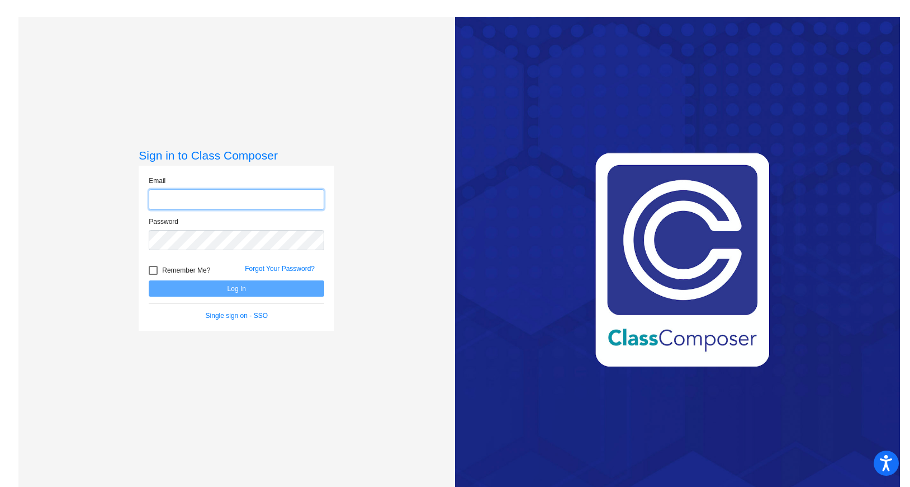 This screenshot has width=910, height=487. Describe the element at coordinates (157, 181) in the screenshot. I see `label: Email` at that location.